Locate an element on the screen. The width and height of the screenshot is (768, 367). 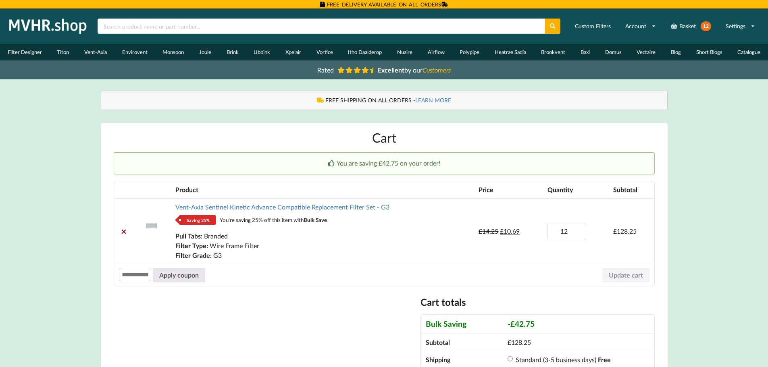
a: Vectaire is located at coordinates (647, 52).